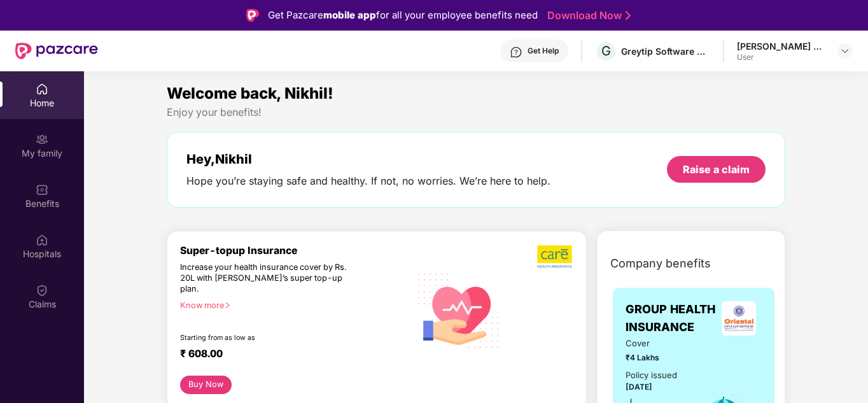 This screenshot has height=403, width=868. I want to click on img: svg+xml;base64,PHN2ZyB4bWxucz0iaHR0cDovL3d3dy53My5vcmcvMjAwMC9zdmciIHhtbG5zOnhsaW5rPSJodHRwOi8vd3..., so click(459, 310).